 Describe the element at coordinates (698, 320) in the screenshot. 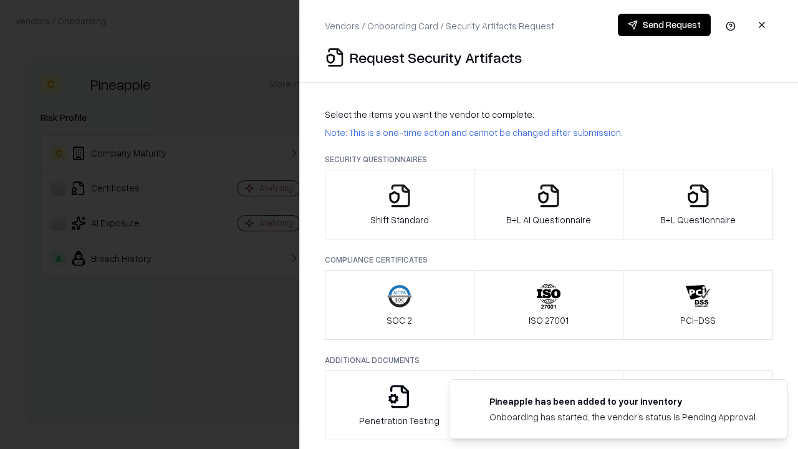

I see `p: PCI-DSS` at that location.